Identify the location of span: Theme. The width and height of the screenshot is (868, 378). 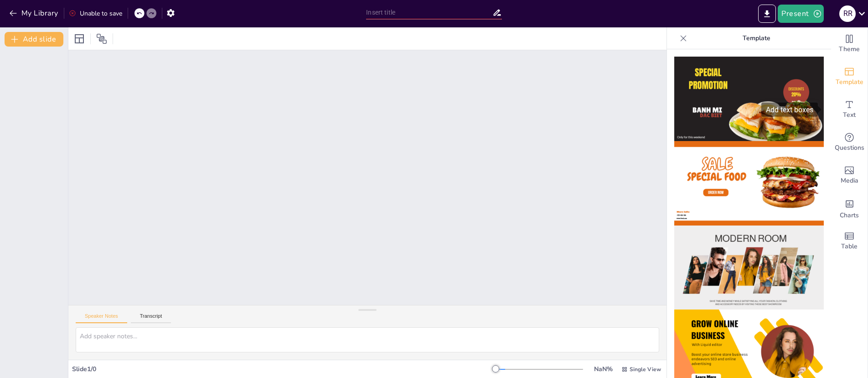
(849, 49).